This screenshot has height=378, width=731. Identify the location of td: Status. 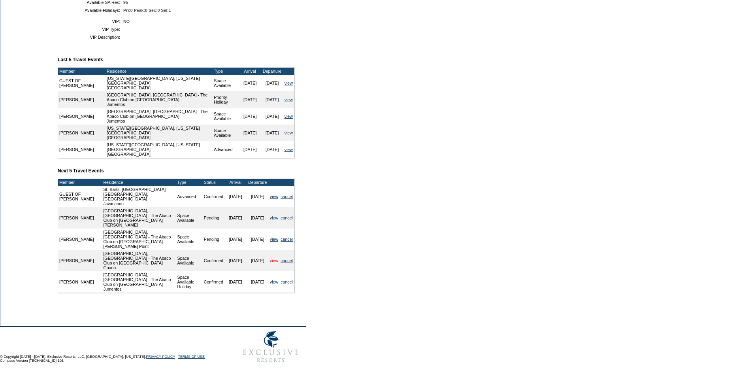
(213, 182).